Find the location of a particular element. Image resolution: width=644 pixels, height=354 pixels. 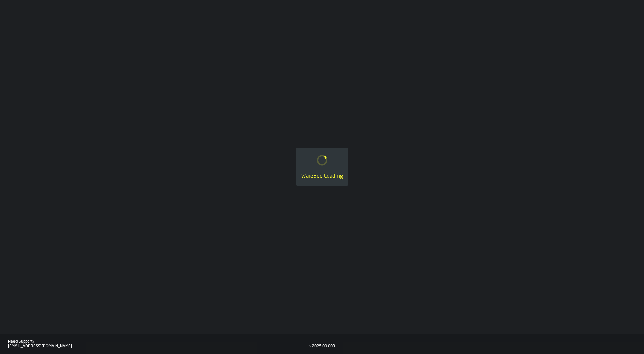

div: 2025.09.003 is located at coordinates (323, 346).